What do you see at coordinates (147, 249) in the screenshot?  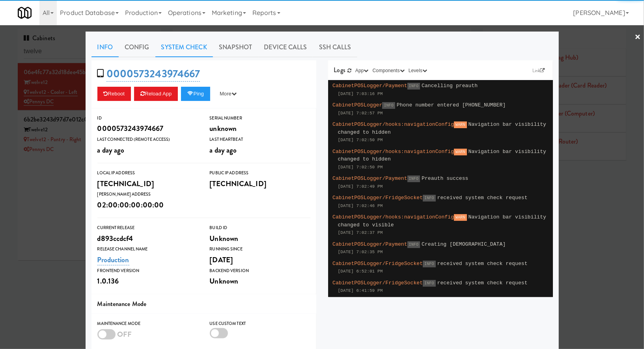 I see `div: Release Channel Name` at bounding box center [147, 249].